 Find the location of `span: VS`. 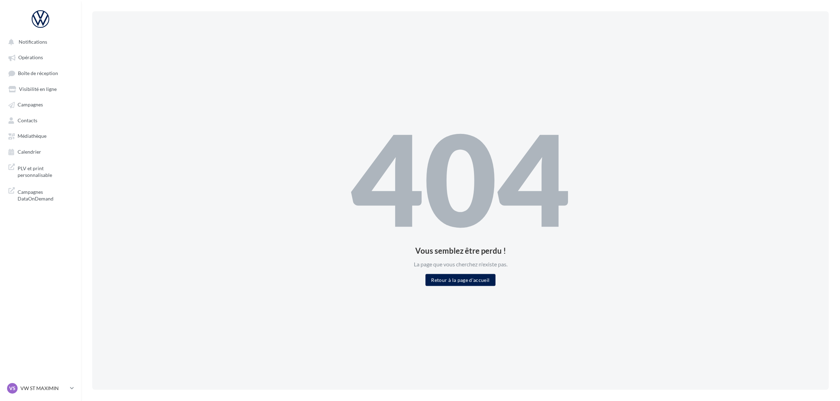

span: VS is located at coordinates (12, 388).